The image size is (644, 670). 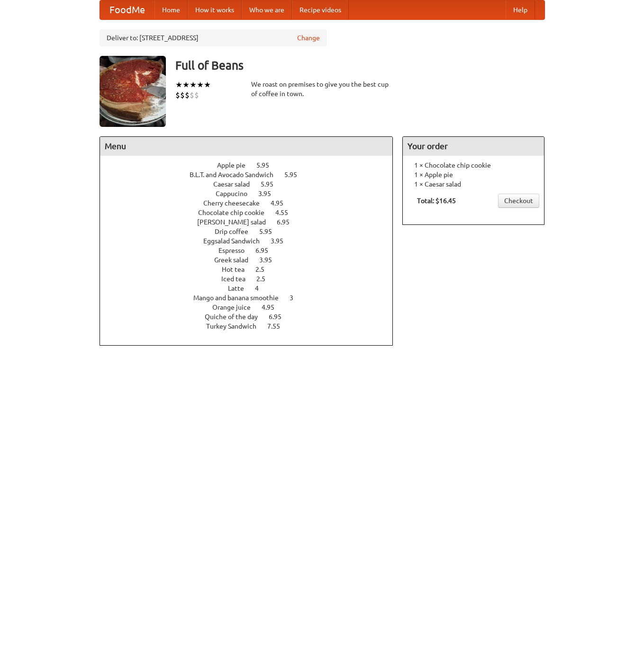 I want to click on li: 1 × Apple pie, so click(x=473, y=175).